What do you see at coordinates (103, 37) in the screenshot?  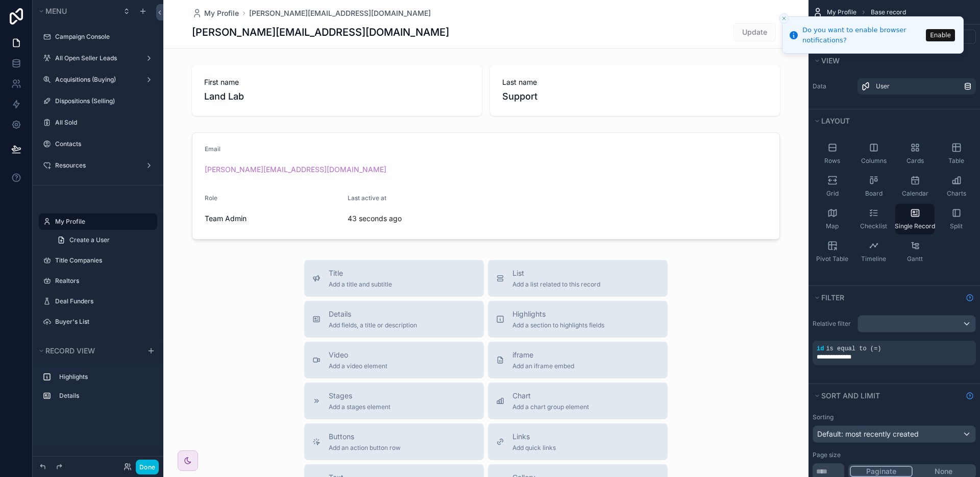 I see `a: Campaign Console` at bounding box center [103, 37].